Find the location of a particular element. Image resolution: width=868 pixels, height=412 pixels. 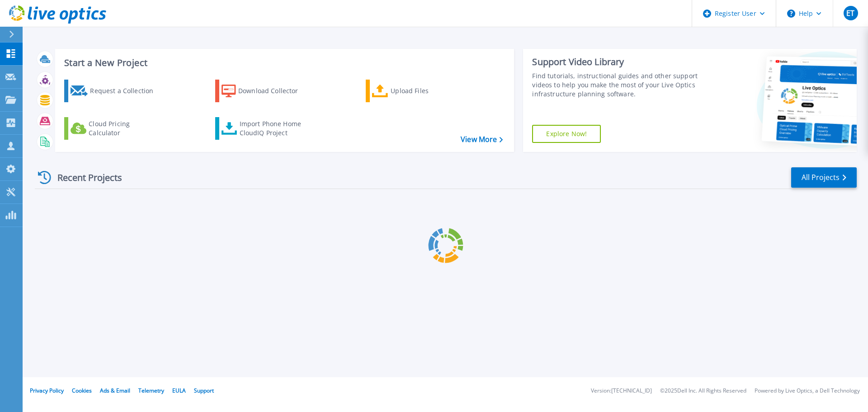

span: ET is located at coordinates (851, 13).